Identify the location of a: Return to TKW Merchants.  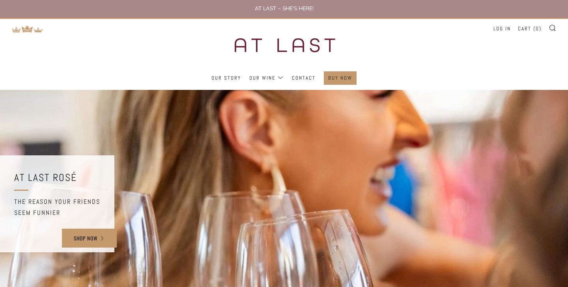
(28, 28).